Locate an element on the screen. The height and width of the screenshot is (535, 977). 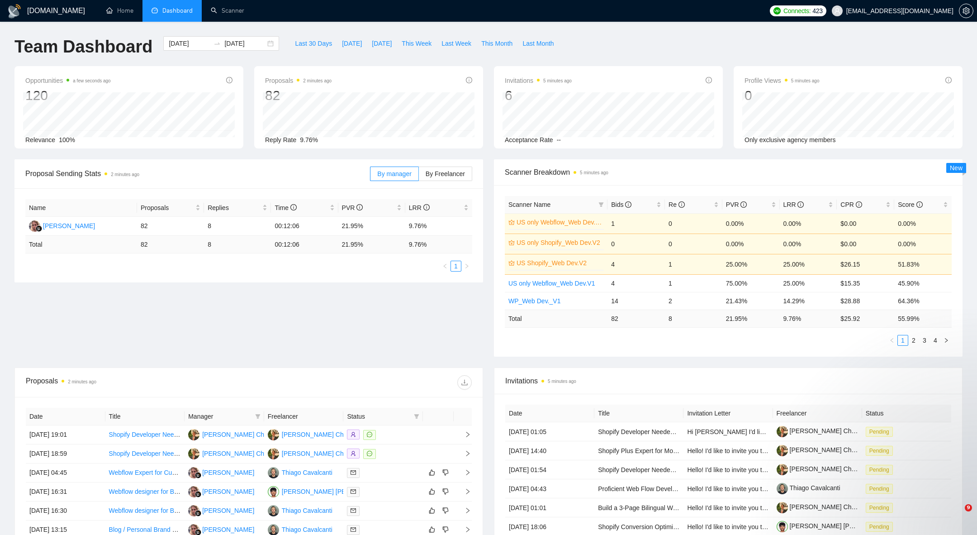
span: 9 is located at coordinates (968, 507).